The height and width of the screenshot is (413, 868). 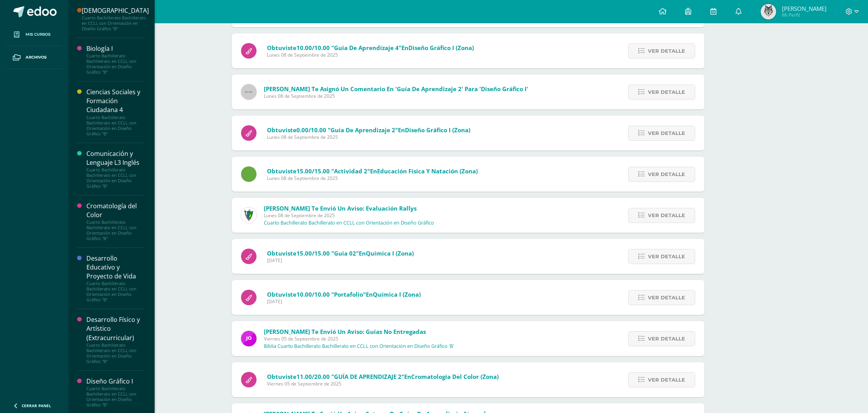 What do you see at coordinates (116, 112) in the screenshot?
I see `a: Ciencias Sociales y Formación Ciudadana 4Cuarto Bachillerato Bachillerato en CCLL con Orientación...` at bounding box center [116, 112].